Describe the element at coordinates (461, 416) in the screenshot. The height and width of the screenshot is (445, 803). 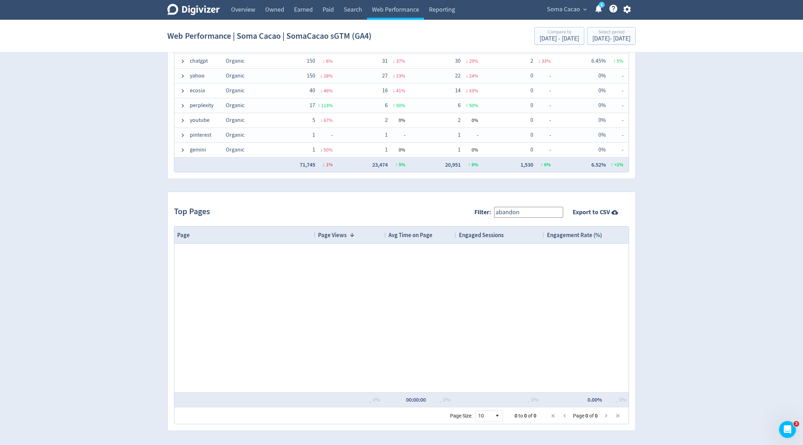
I see `div: Page Size:` at that location.